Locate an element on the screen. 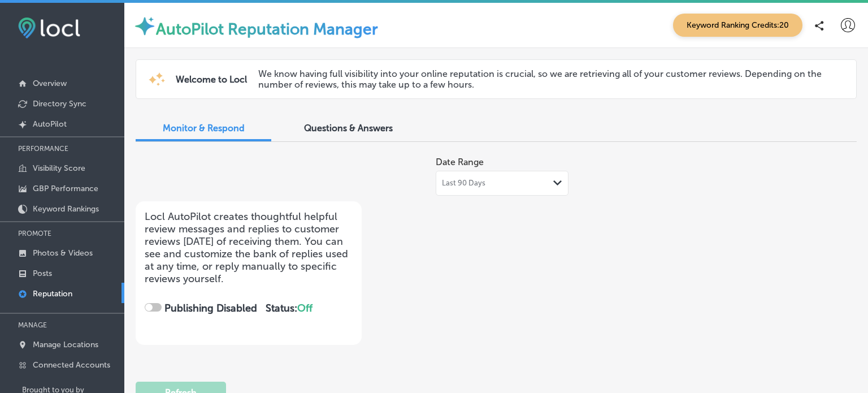 The height and width of the screenshot is (393, 868). label: Date Range is located at coordinates (459, 161).